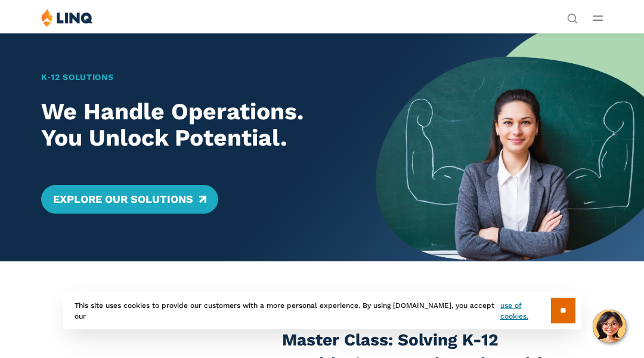 This screenshot has width=644, height=358. Describe the element at coordinates (129, 200) in the screenshot. I see `a: Explore Our Solutions` at that location.